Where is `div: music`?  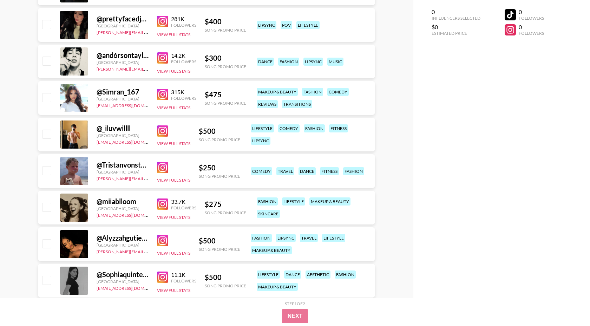 div: music is located at coordinates (336, 62).